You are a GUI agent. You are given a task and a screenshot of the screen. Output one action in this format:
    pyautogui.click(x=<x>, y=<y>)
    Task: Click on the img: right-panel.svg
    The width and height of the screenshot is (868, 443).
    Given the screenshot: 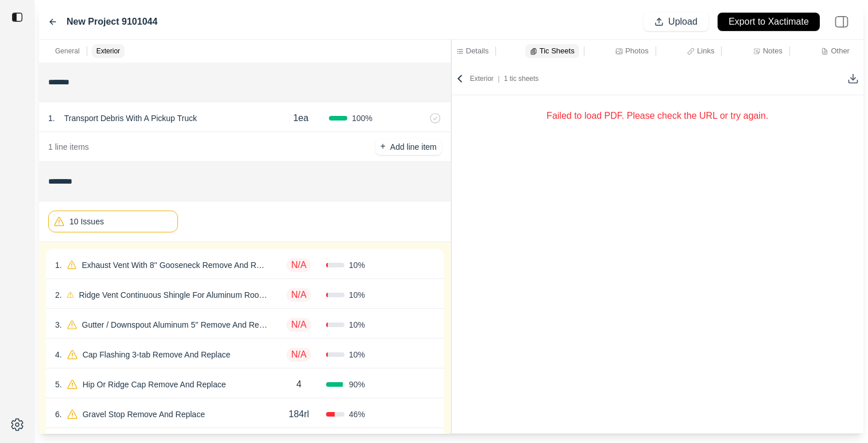 What is the action you would take?
    pyautogui.click(x=841, y=22)
    